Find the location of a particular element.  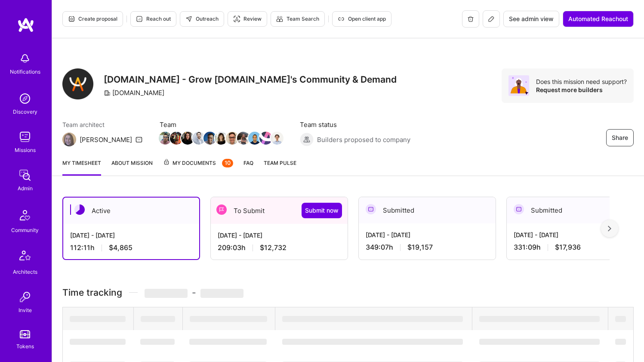

i: icon Proposal is located at coordinates (71, 19).